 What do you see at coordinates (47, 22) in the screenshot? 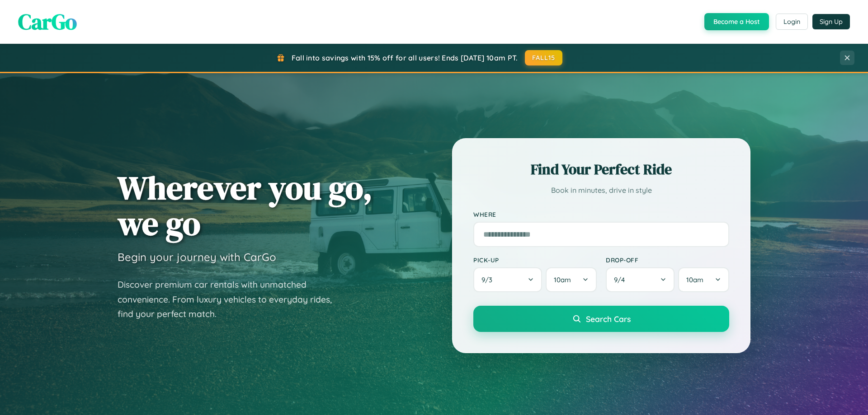
I see `span: CarGo` at bounding box center [47, 22].